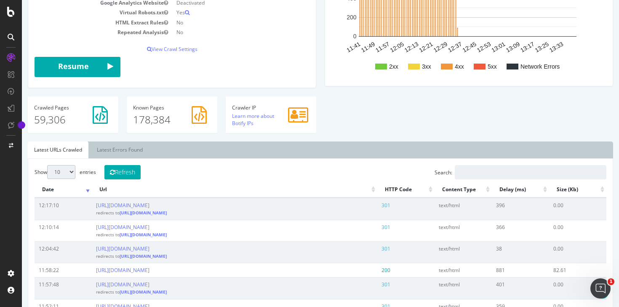 The width and height of the screenshot is (619, 307). What do you see at coordinates (491, 47) in the screenshot?
I see `text: 13:09` at bounding box center [491, 47].